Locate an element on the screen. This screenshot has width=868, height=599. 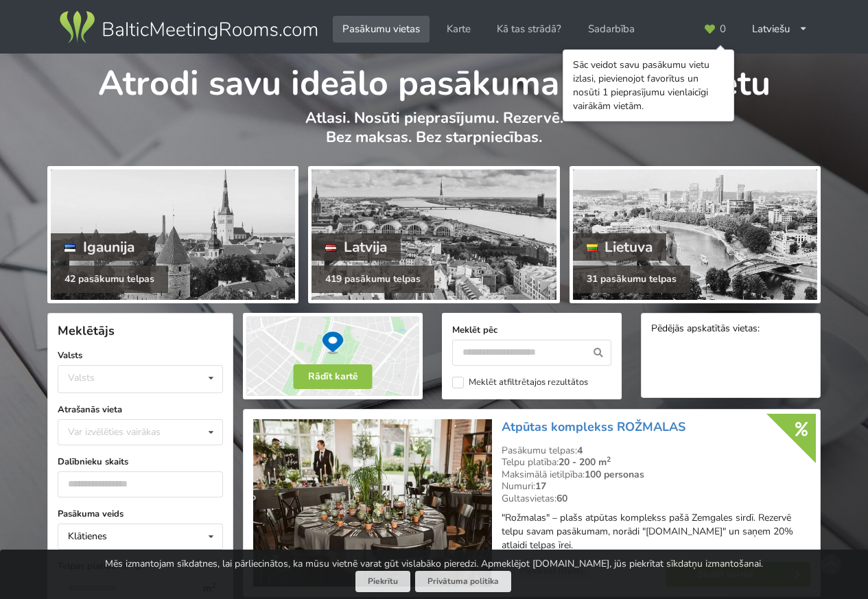
a: Privātuma politika is located at coordinates (463, 581).